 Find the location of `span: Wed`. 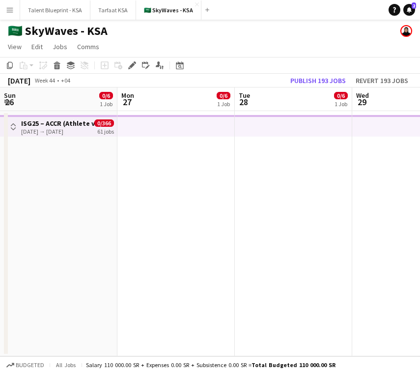

span: Wed is located at coordinates (362, 95).